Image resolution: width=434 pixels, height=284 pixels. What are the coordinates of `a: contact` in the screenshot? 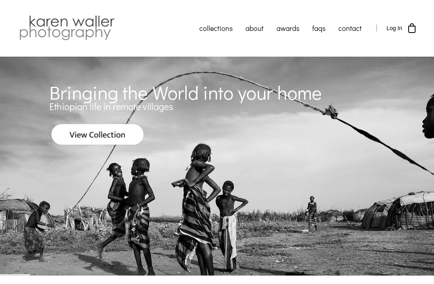 It's located at (350, 28).